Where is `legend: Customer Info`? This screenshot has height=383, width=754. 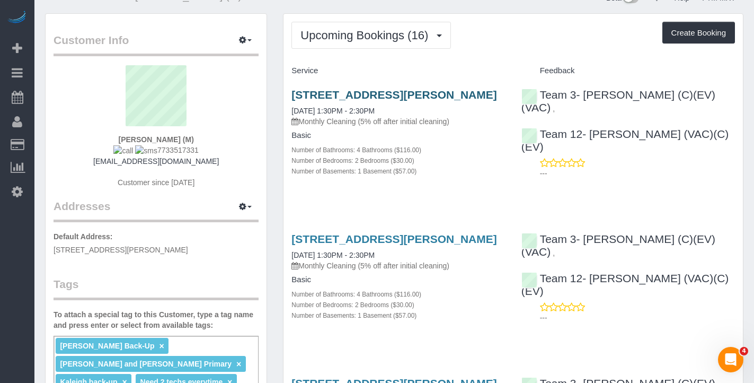 legend: Customer Info is located at coordinates (156, 44).